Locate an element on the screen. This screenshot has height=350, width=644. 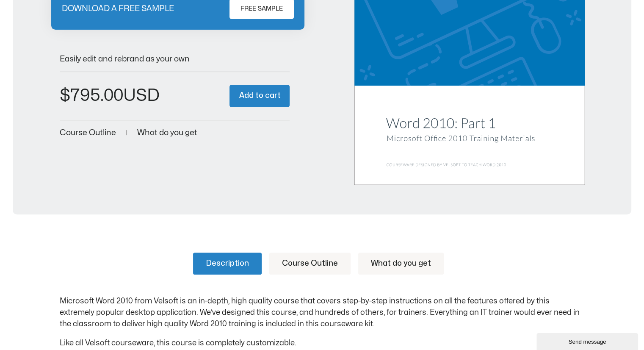
button: Add to cart is located at coordinates (259, 96).